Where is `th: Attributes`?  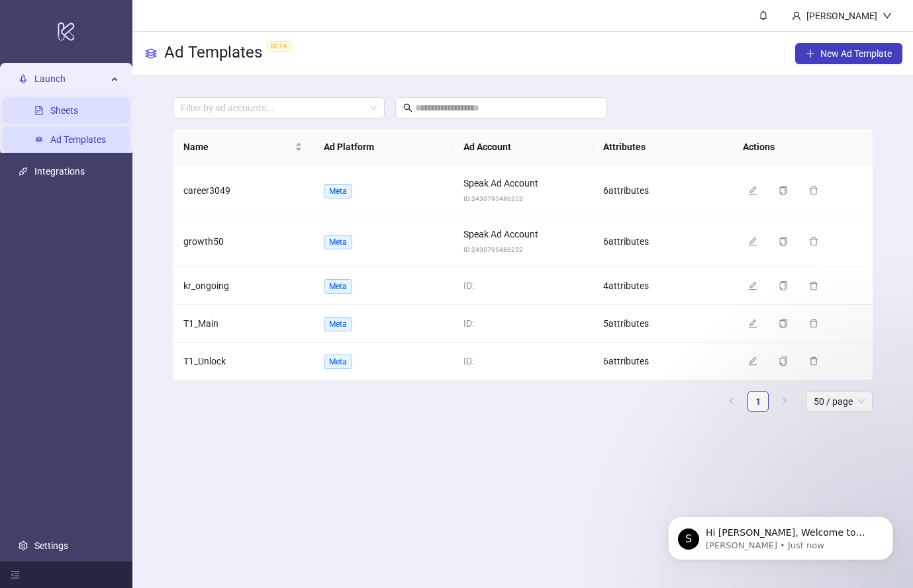
th: Attributes is located at coordinates (662, 147).